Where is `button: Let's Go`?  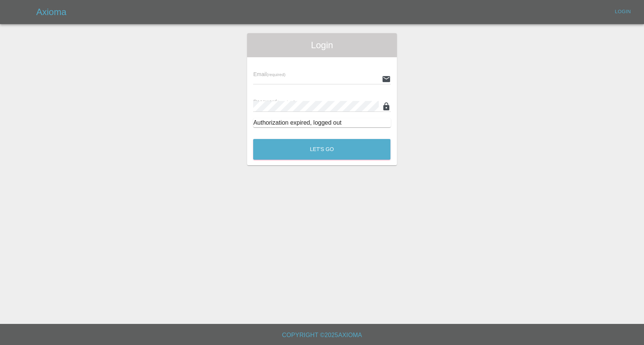 button: Let's Go is located at coordinates (322, 149).